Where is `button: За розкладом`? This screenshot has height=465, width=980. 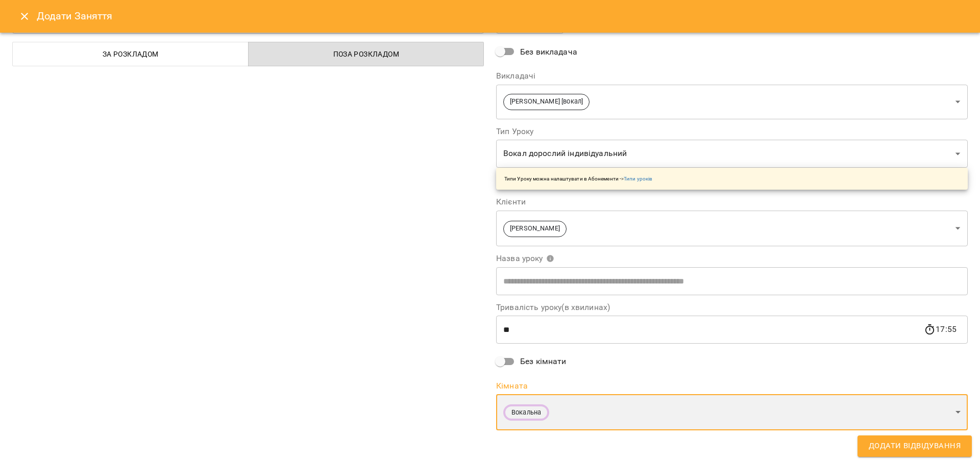
button: За розкладом is located at coordinates (130, 54).